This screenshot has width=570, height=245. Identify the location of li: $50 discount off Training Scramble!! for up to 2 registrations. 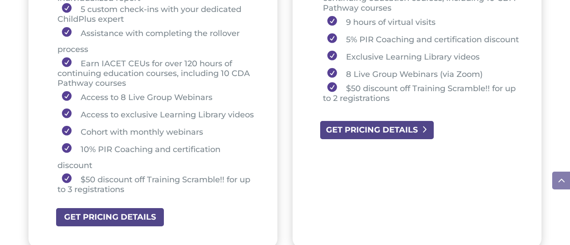
(421, 93).